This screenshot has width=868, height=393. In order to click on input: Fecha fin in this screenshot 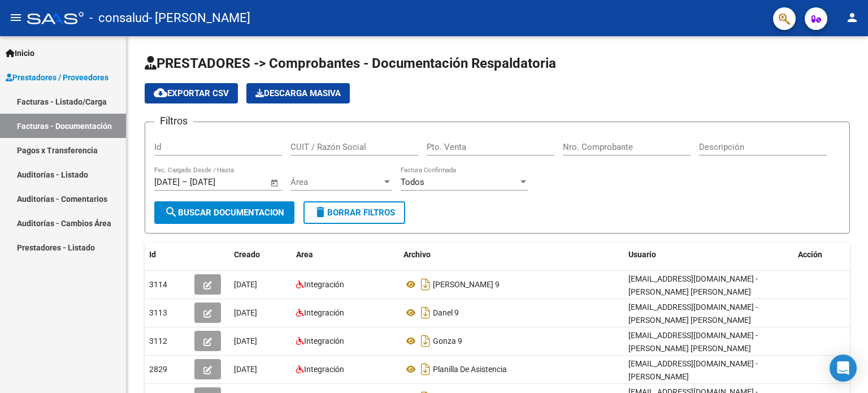, I will do `click(217, 182)`.